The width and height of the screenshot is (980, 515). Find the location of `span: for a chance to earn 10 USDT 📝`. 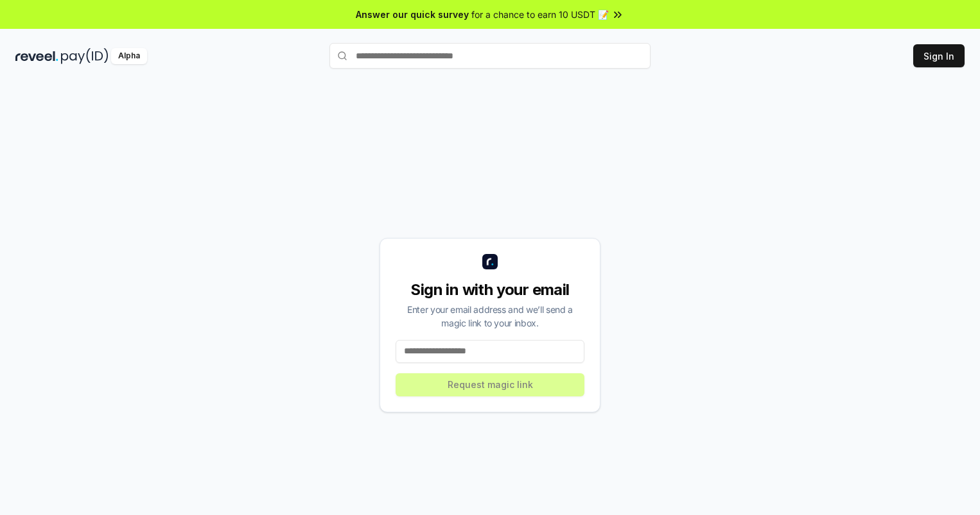

span: for a chance to earn 10 USDT 📝 is located at coordinates (541, 14).